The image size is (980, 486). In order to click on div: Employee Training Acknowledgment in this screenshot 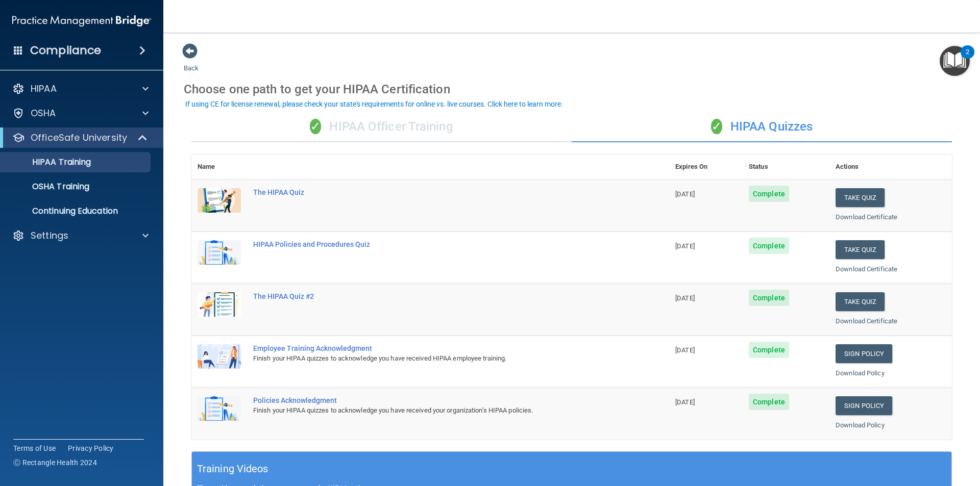, I will do `click(435, 349)`.